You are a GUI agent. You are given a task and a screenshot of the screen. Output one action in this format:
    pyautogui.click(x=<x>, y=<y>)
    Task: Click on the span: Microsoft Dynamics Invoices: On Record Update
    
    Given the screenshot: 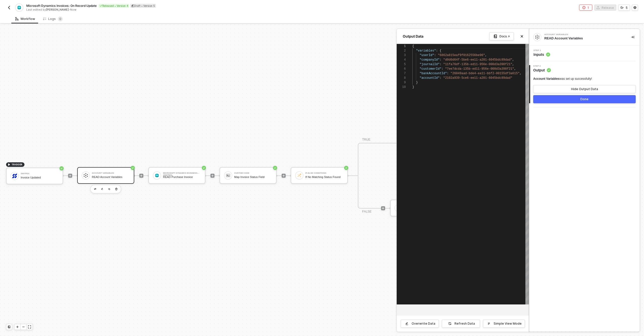 What is the action you would take?
    pyautogui.click(x=61, y=5)
    